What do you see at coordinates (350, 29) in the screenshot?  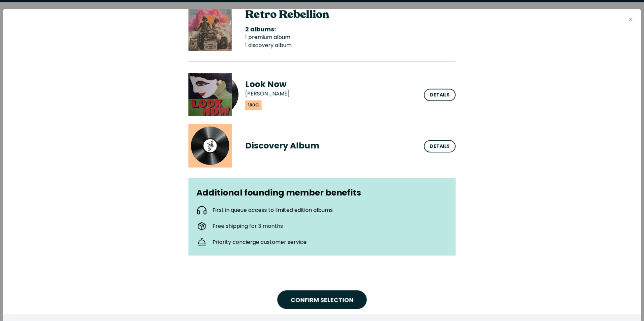 I see `h3: 2 albums:` at bounding box center [350, 29].